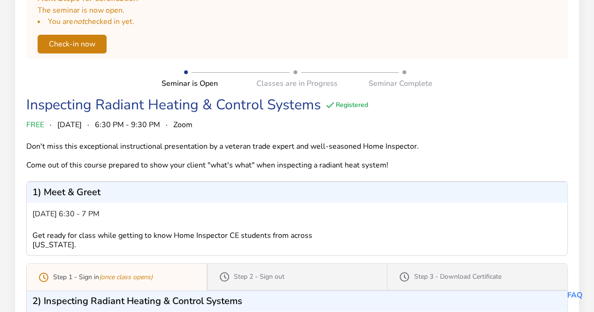 The image size is (594, 312). What do you see at coordinates (127, 125) in the screenshot?
I see `span: 6:30 PM - 9:30 PM` at bounding box center [127, 125].